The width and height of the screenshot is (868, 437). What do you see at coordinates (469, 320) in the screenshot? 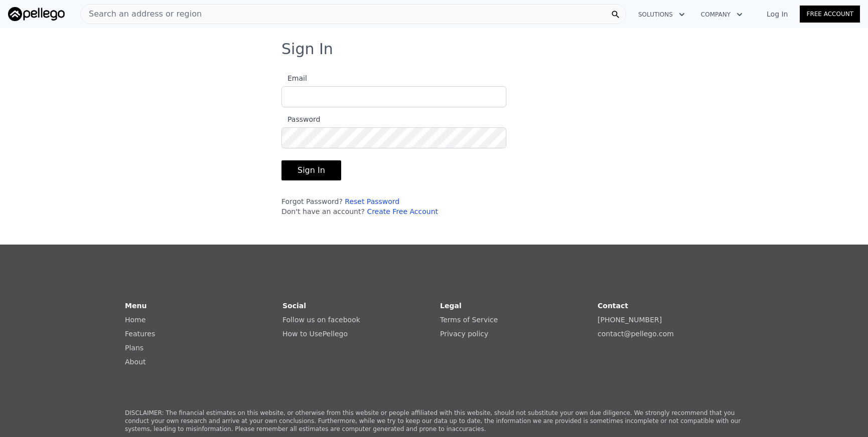
I see `a: Terms of Service` at bounding box center [469, 320].